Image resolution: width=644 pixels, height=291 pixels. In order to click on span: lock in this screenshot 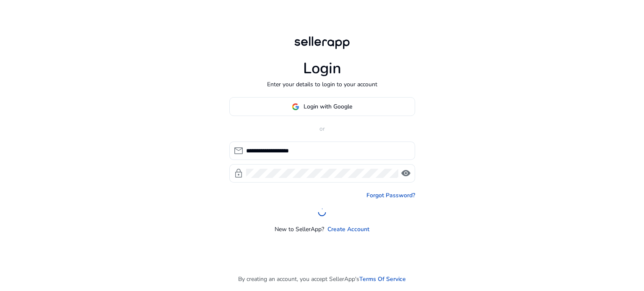, I will do `click(239, 173)`.